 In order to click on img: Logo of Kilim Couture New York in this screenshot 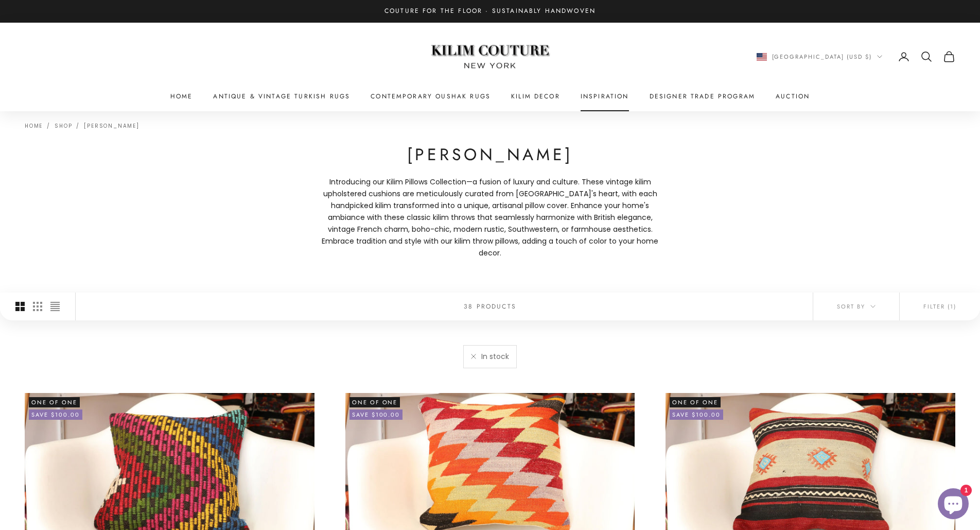, I will do `click(490, 57)`.